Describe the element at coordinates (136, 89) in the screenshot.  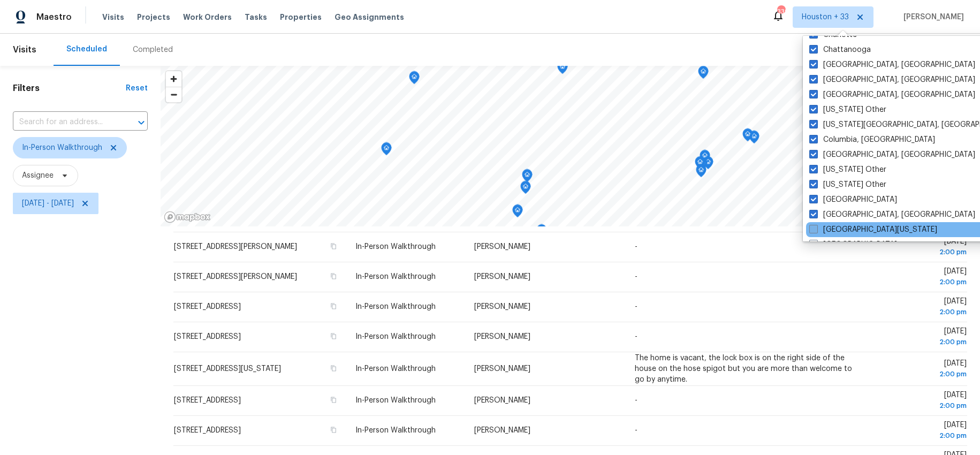
I see `div: Reset` at that location.